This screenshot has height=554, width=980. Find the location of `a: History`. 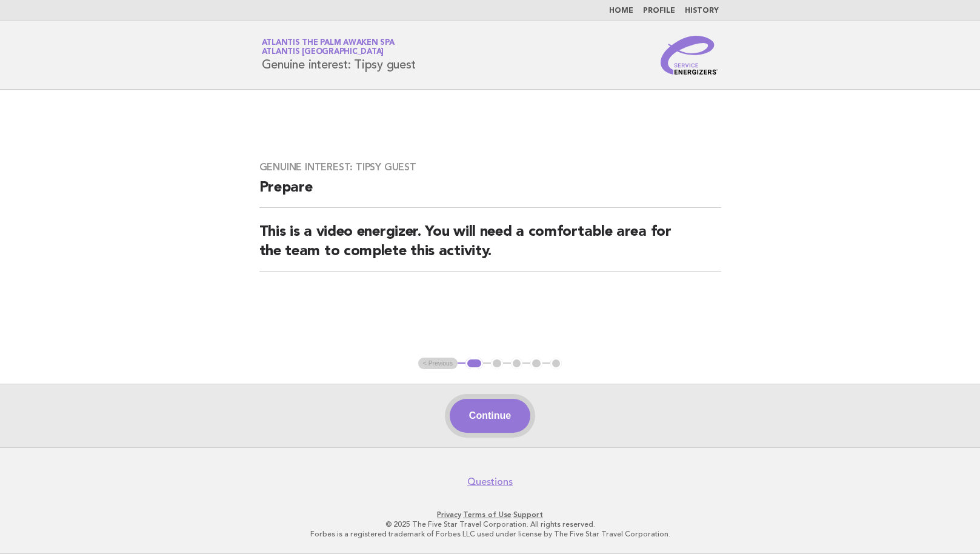

a: History is located at coordinates (702, 11).